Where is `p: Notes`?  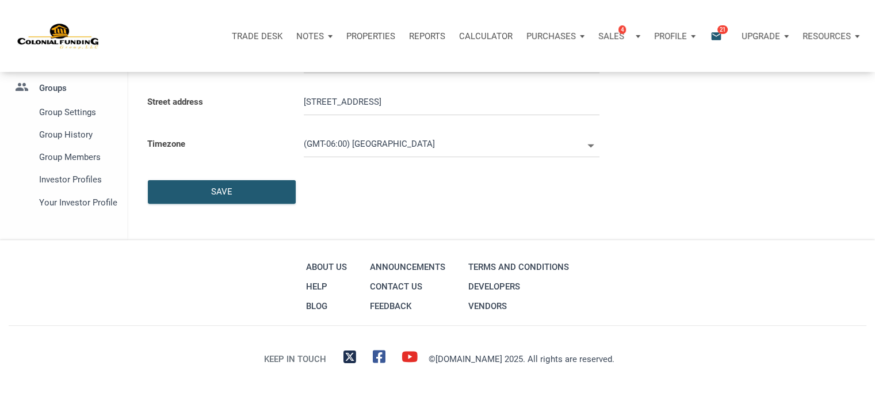
p: Notes is located at coordinates (310, 36).